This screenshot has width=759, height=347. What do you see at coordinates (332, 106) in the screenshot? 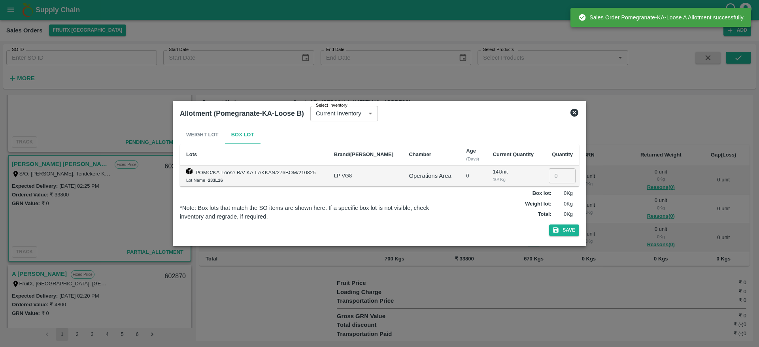
I see `label: Select Inventory` at bounding box center [332, 106].